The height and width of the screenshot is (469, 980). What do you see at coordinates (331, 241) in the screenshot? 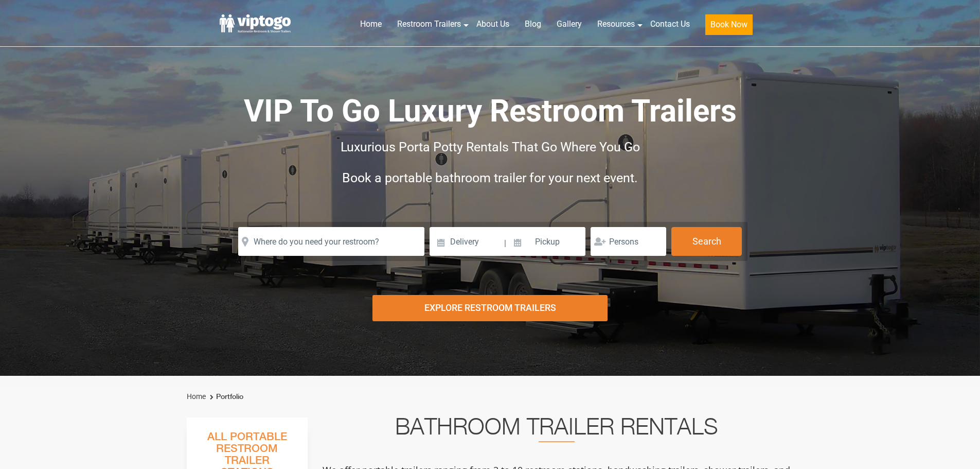
I see `input: Where do you need your restroom?` at bounding box center [331, 241].